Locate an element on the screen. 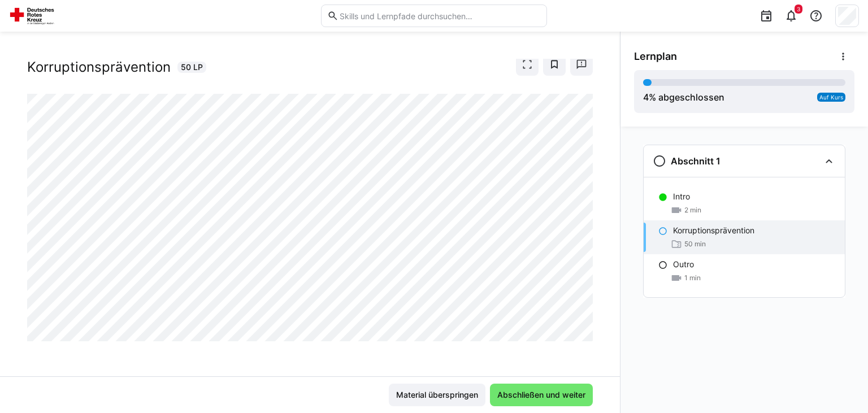 The height and width of the screenshot is (413, 868). span: 50 LP is located at coordinates (192, 67).